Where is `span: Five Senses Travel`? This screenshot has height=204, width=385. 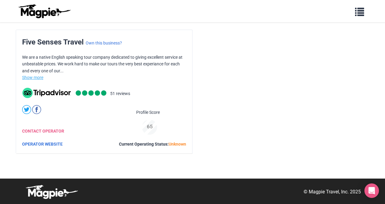 span: Five Senses Travel is located at coordinates (53, 42).